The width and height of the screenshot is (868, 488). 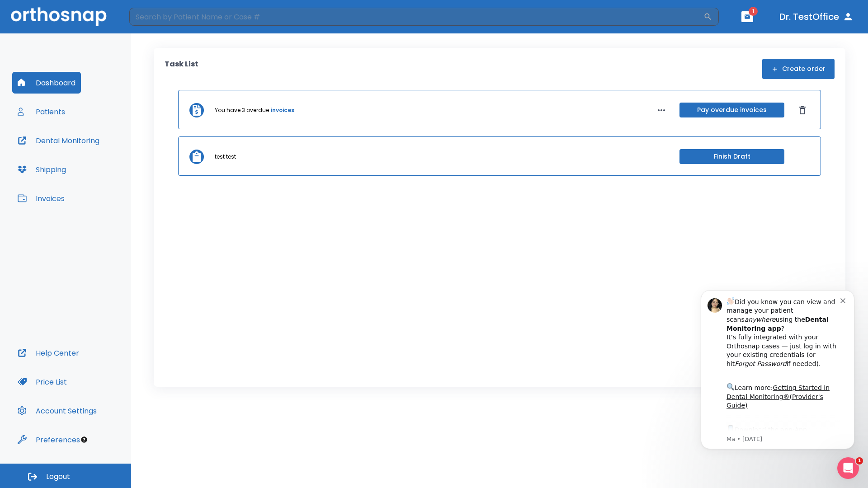 What do you see at coordinates (58, 476) in the screenshot?
I see `span: Logout` at bounding box center [58, 476].